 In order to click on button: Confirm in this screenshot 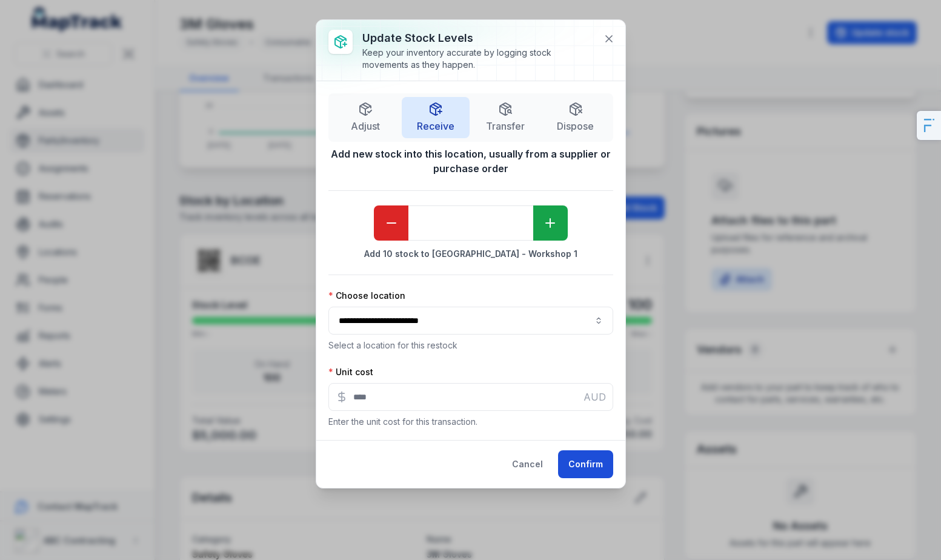, I will do `click(586, 464)`.